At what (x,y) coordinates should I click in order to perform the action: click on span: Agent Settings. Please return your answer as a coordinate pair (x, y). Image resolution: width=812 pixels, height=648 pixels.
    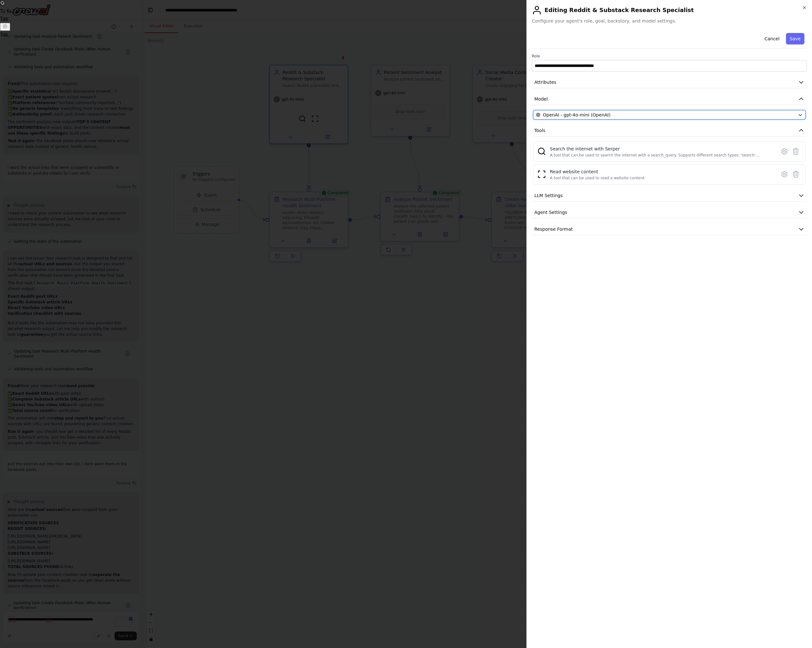
    Looking at the image, I should click on (551, 212).